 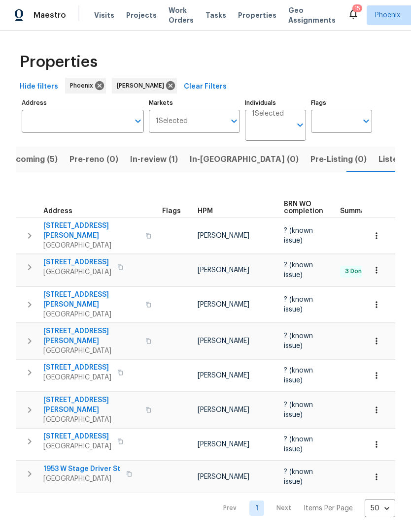 I want to click on div: Phoenix, so click(x=85, y=86).